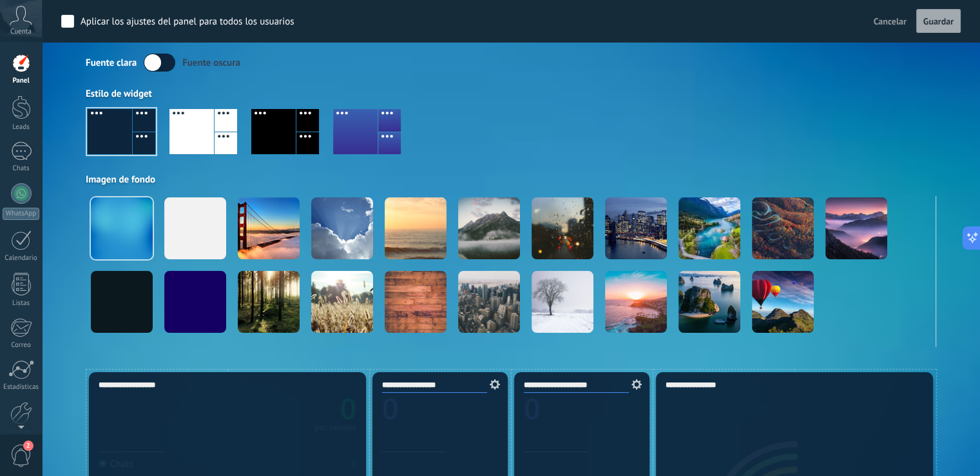 The width and height of the screenshot is (980, 476). Describe the element at coordinates (21, 168) in the screenshot. I see `div: Chats` at that location.